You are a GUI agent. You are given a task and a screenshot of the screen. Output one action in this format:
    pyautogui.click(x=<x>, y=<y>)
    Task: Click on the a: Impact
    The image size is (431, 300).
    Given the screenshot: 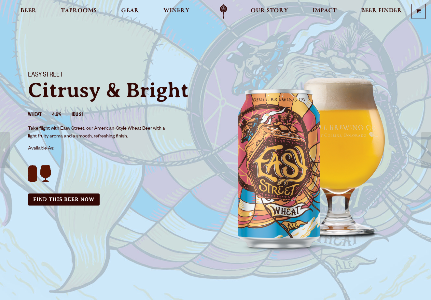 What is the action you would take?
    pyautogui.click(x=324, y=11)
    